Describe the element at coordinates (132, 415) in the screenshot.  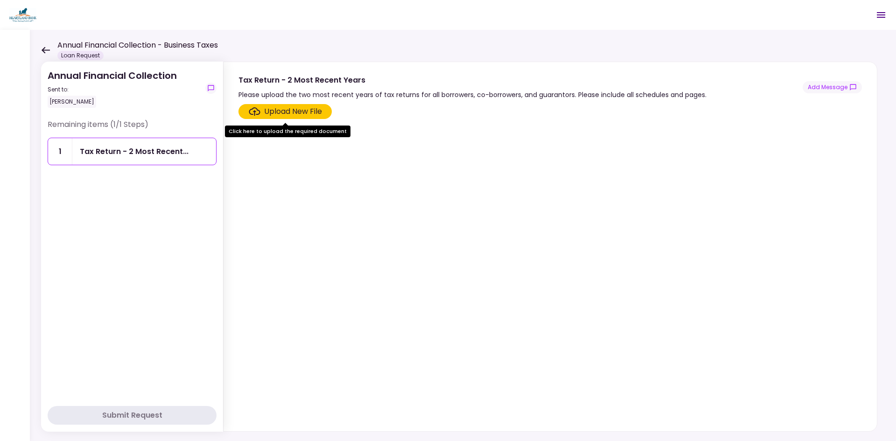
I see `button: Submit Request` at that location.